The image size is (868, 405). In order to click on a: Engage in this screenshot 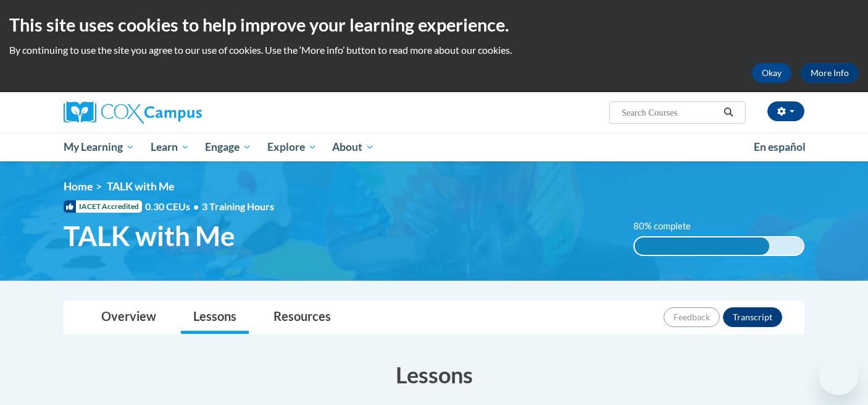, I will do `click(228, 147)`.